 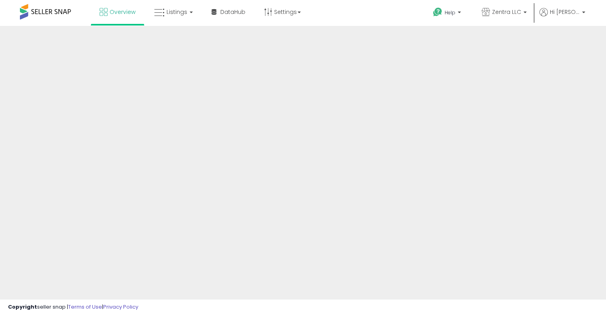 I want to click on span: Overview, so click(x=122, y=12).